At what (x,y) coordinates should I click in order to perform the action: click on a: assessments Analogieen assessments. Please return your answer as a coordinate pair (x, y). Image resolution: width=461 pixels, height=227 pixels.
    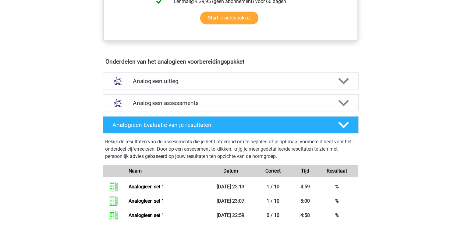
    Looking at the image, I should click on (230, 103).